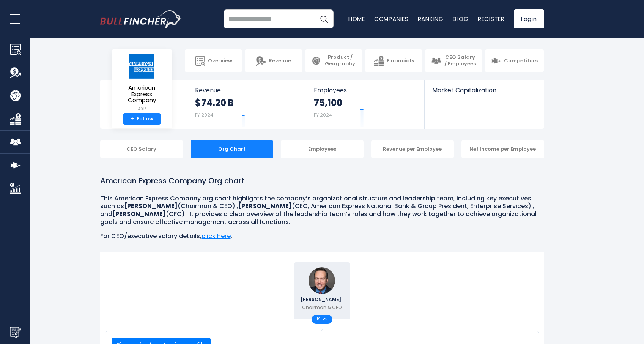 This screenshot has width=644, height=344. What do you see at coordinates (213, 61) in the screenshot?
I see `a: Overview` at bounding box center [213, 61].